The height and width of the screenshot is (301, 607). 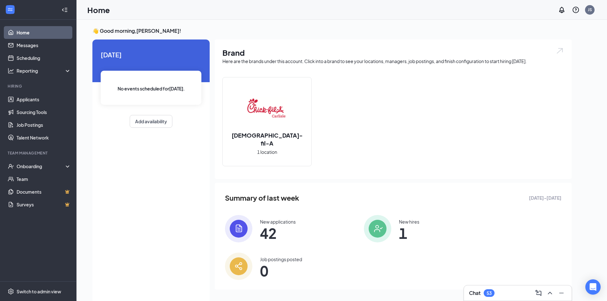 What do you see at coordinates (550, 293) in the screenshot?
I see `svg: ChevronUp` at bounding box center [550, 293].